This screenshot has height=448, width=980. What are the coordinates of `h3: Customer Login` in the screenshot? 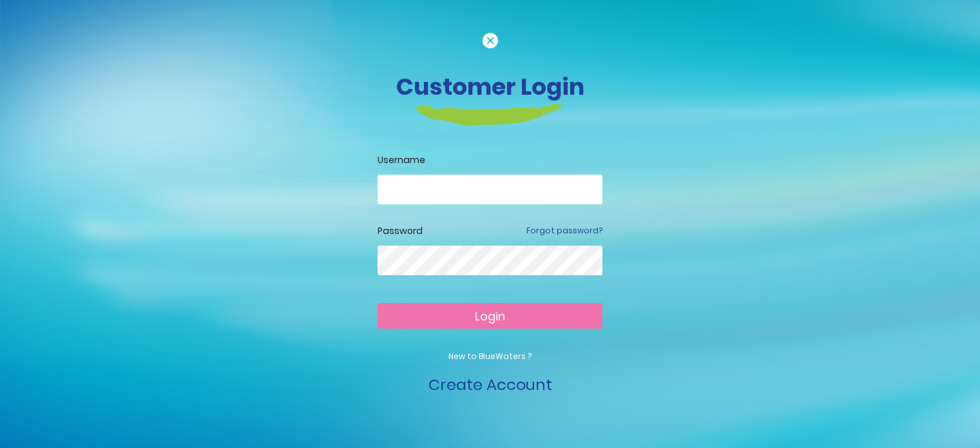 It's located at (490, 86).